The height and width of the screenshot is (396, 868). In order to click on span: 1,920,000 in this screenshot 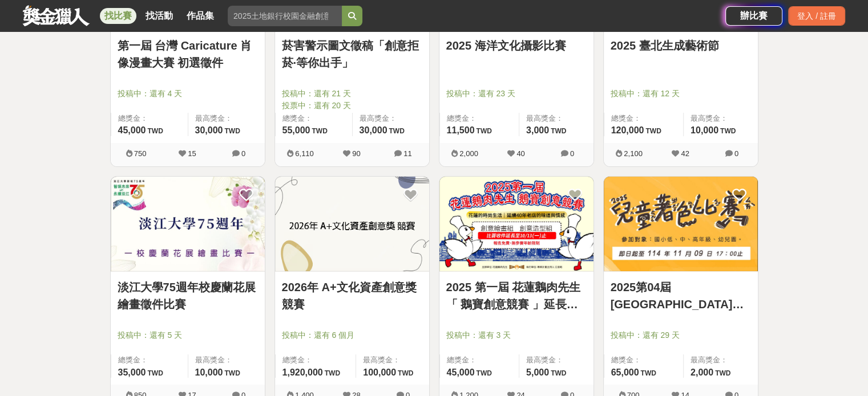, I will do `click(302, 372)`.